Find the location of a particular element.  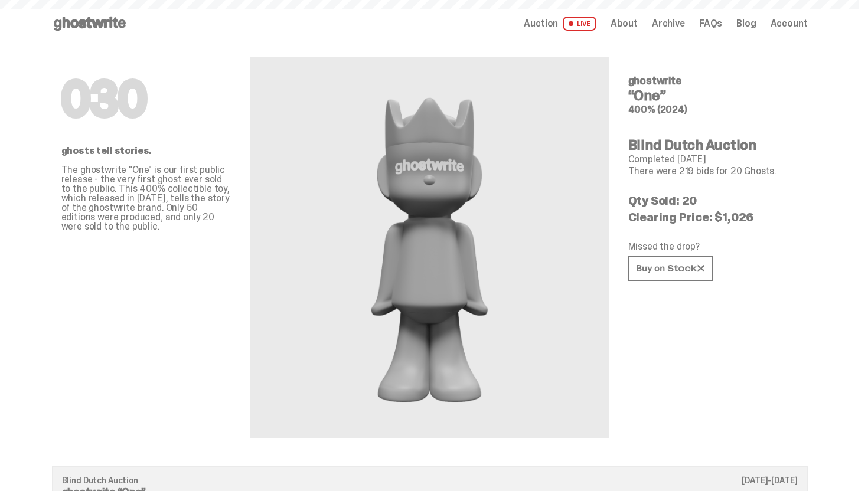

span: LIVE is located at coordinates (579, 24).